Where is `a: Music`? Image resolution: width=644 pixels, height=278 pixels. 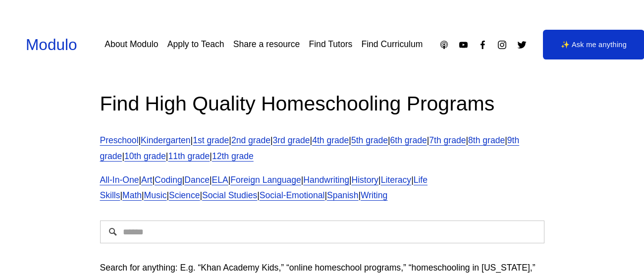
a: Music is located at coordinates (156, 195).